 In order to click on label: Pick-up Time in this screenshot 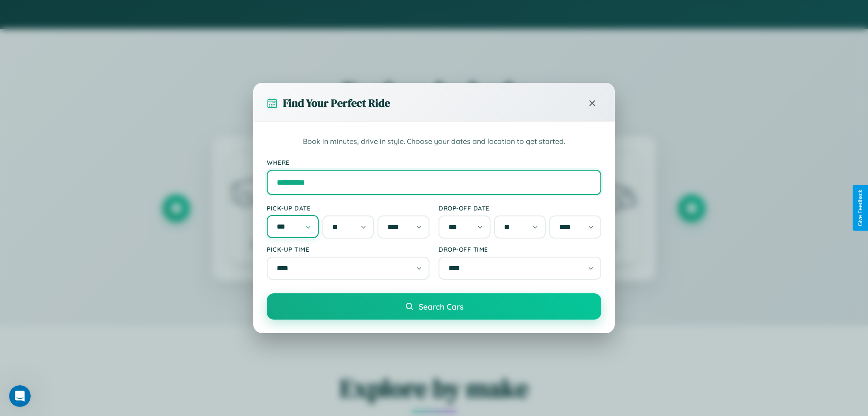, I will do `click(348, 249)`.